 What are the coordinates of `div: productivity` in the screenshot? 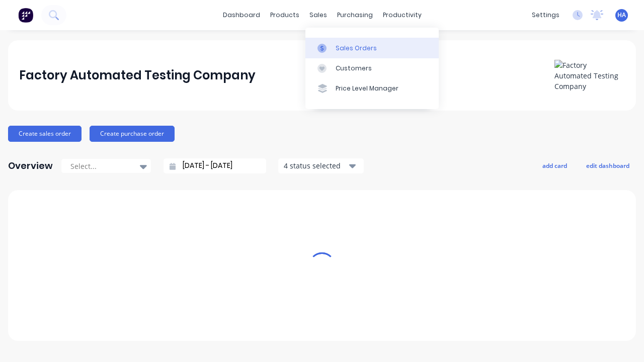 It's located at (402, 15).